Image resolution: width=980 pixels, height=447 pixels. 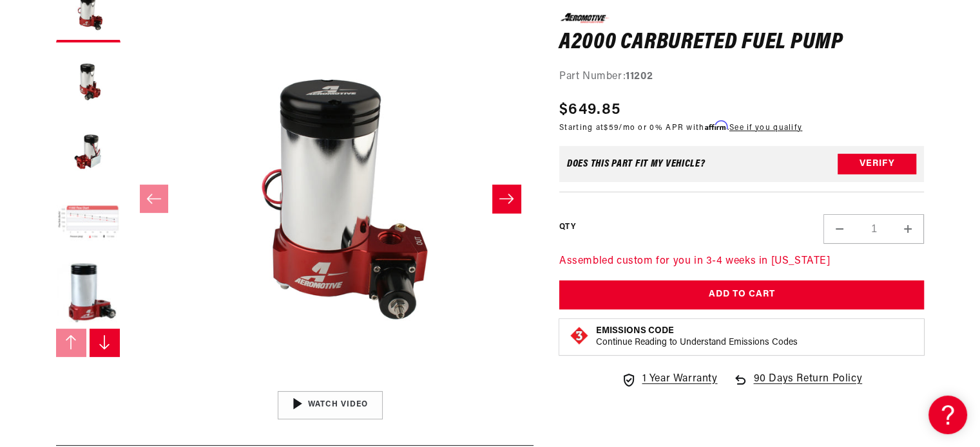 What do you see at coordinates (635, 164) in the screenshot?
I see `div: Does This part fit My vehicle?` at bounding box center [635, 164].